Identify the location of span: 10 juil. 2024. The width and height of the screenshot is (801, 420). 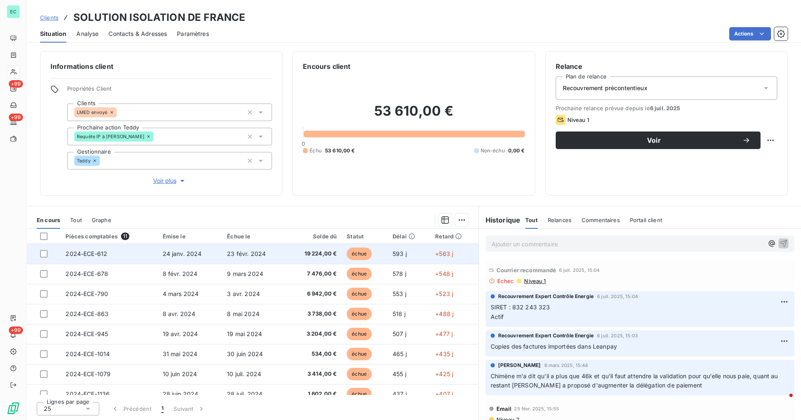
(244, 374).